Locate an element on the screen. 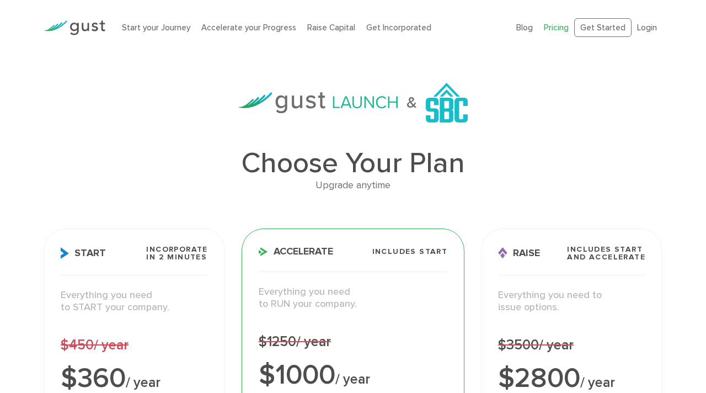  a: Accelerate your Progress is located at coordinates (249, 28).